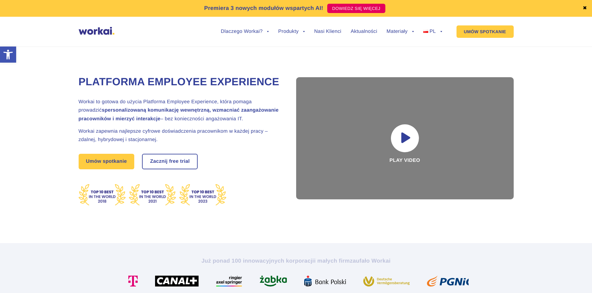 The height and width of the screenshot is (293, 592). I want to click on h1: Platforma Employee Experience, so click(179, 82).